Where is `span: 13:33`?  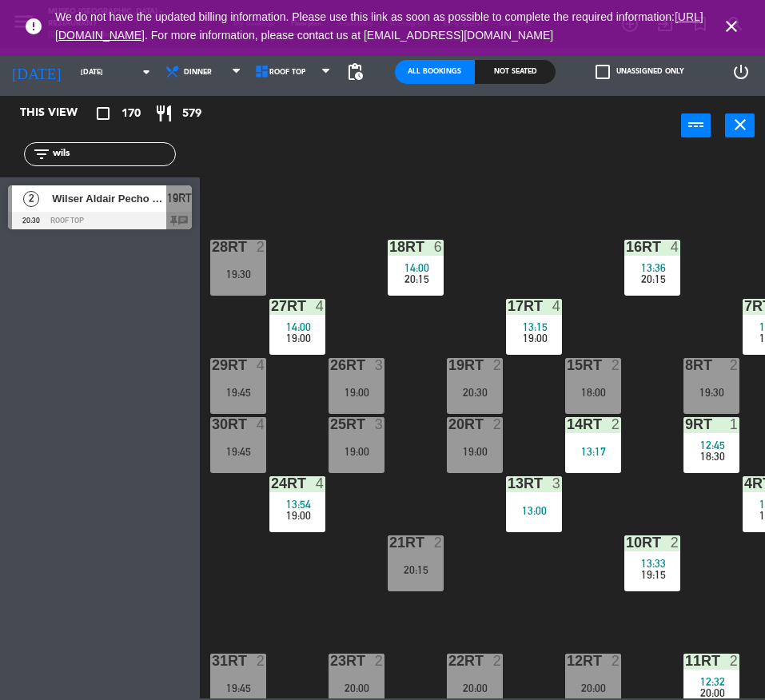
span: 13:33 is located at coordinates (653, 564).